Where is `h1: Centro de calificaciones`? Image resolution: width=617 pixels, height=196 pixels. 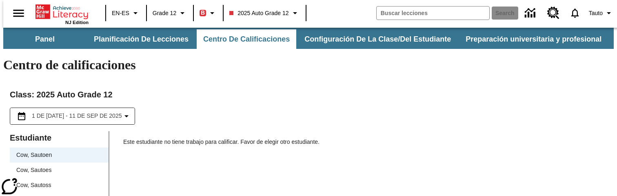 h1: Centro de calificaciones is located at coordinates (308, 65).